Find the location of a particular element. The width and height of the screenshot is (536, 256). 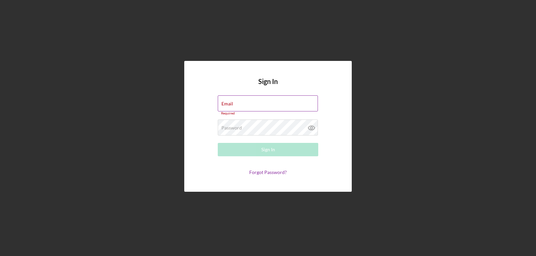

h4: Sign In is located at coordinates (268, 86).